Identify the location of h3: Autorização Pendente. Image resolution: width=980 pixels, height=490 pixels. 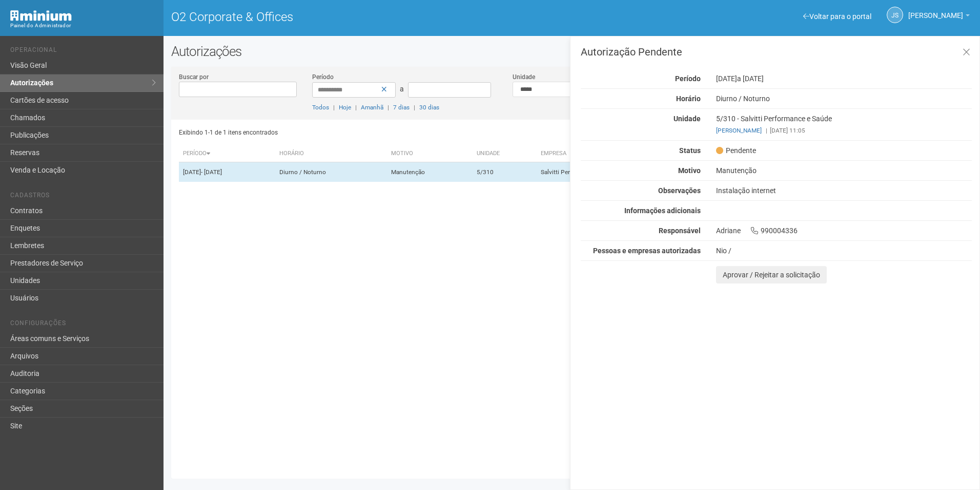
(776, 52).